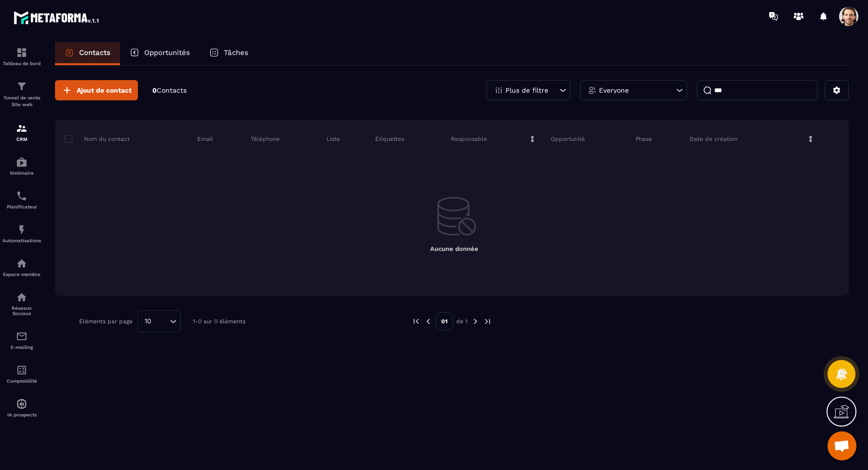  I want to click on img: email, so click(22, 337).